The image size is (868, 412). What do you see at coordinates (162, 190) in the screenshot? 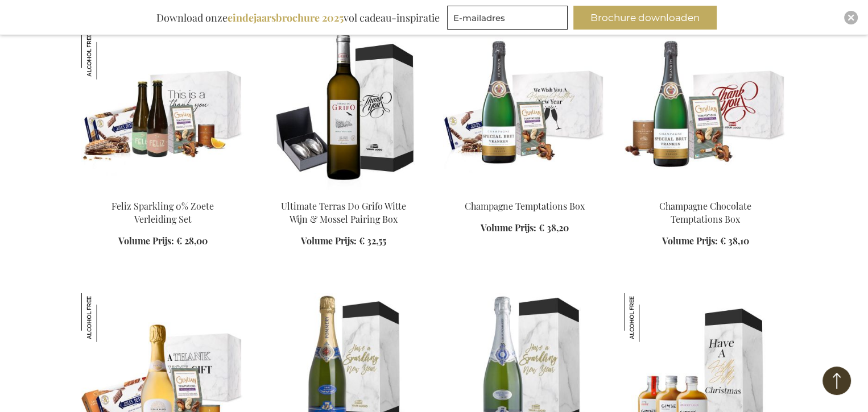
I see `a: Feliz Sparkling 0% Sweet Temptations Set Feliz Sparkling 0% Zoete Verleiding Set` at bounding box center [162, 190].